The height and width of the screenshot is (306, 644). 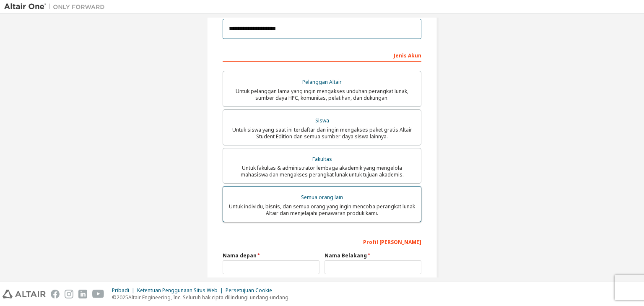 I want to click on font: Nama depan, so click(x=240, y=255).